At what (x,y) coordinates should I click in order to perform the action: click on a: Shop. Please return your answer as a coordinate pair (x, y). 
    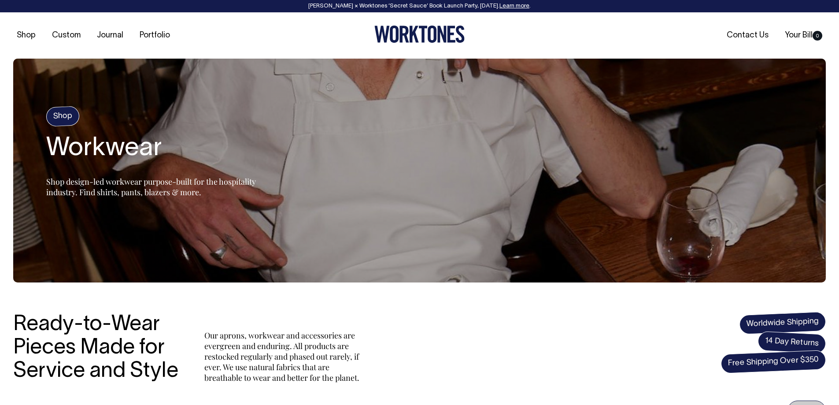
    Looking at the image, I should click on (26, 35).